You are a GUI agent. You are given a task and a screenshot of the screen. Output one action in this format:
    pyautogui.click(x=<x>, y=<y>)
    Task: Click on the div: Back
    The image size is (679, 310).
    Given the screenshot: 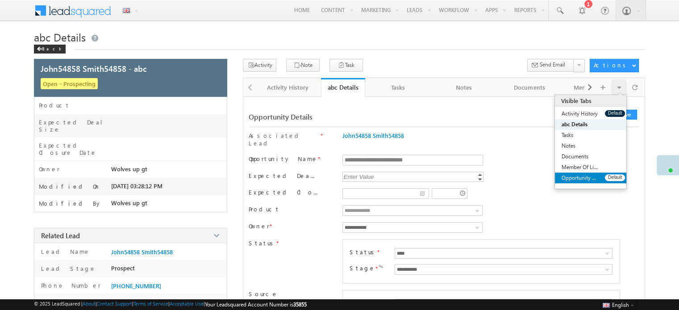 What is the action you would take?
    pyautogui.click(x=50, y=49)
    